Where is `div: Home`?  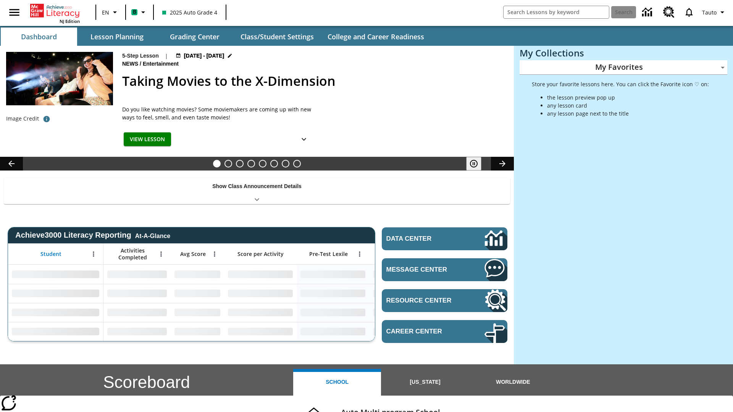
div: Home is located at coordinates (55, 13).